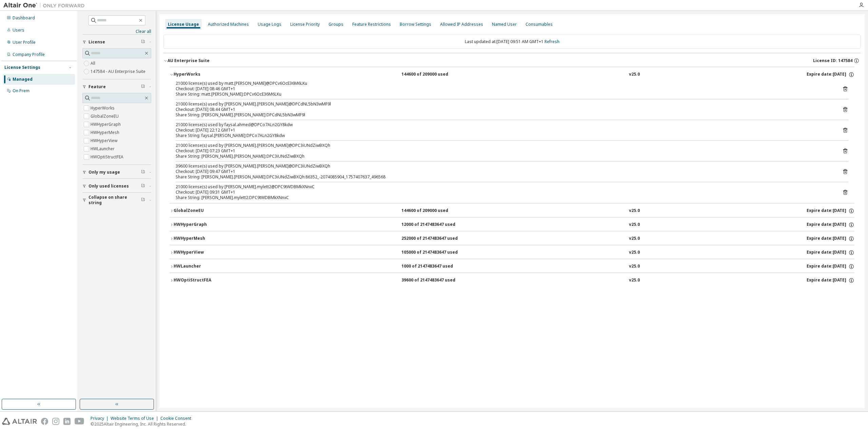 The height and width of the screenshot is (431, 868). I want to click on div: License Usage, so click(183, 25).